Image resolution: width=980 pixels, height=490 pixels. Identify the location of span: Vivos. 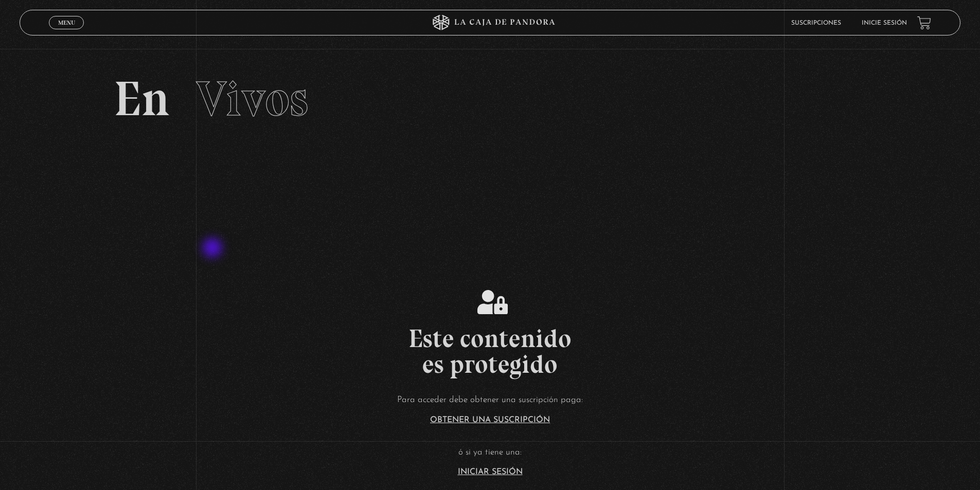
(252, 99).